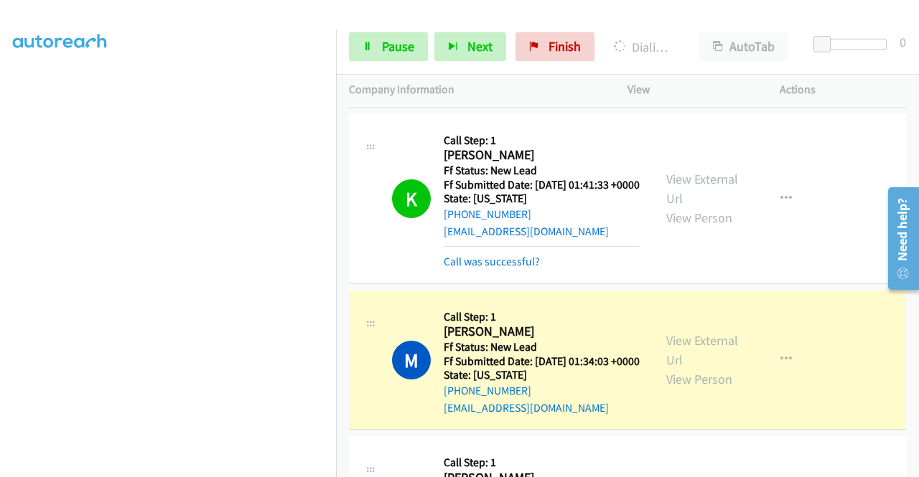 The height and width of the screenshot is (477, 919). I want to click on div: Need help?, so click(24, 48).